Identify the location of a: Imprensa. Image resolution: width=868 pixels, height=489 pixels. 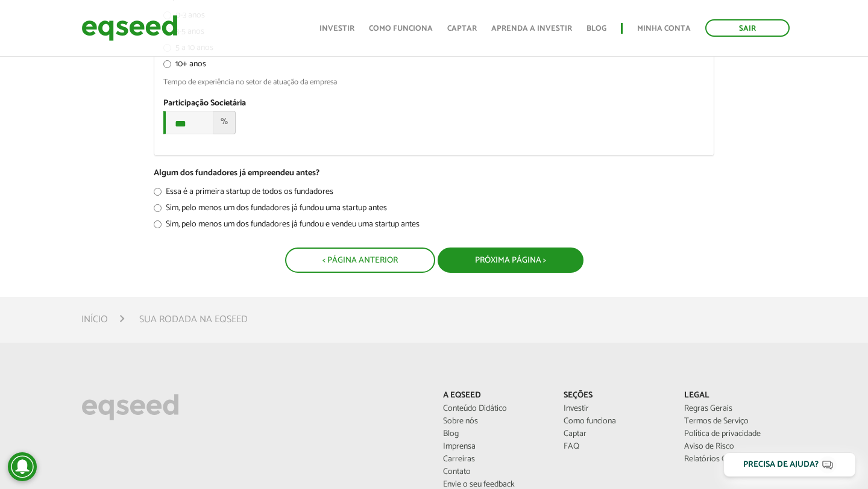
(494, 447).